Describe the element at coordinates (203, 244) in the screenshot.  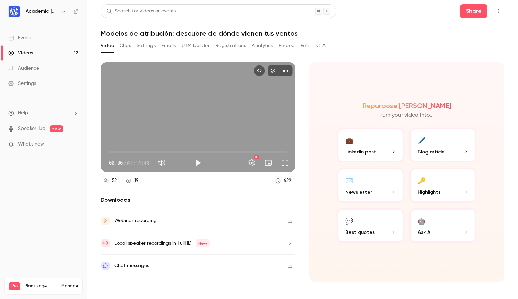
I see `span: New` at that location.